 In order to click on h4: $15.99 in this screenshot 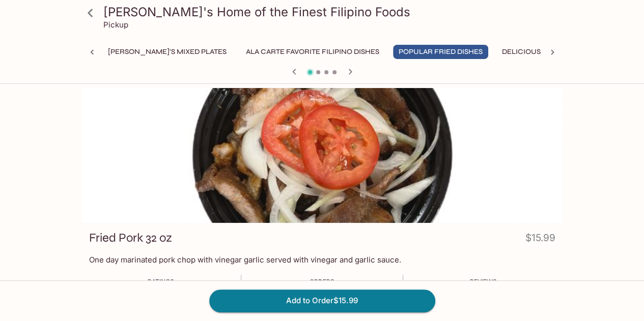, I will do `click(540, 240)`.